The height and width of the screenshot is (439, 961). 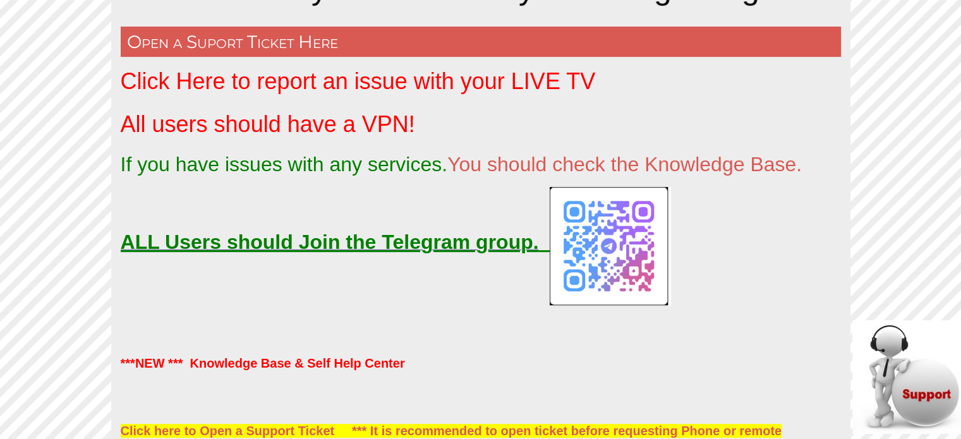 What do you see at coordinates (330, 242) in the screenshot?
I see `u: ALL Users should Join the Telegram group.` at bounding box center [330, 242].